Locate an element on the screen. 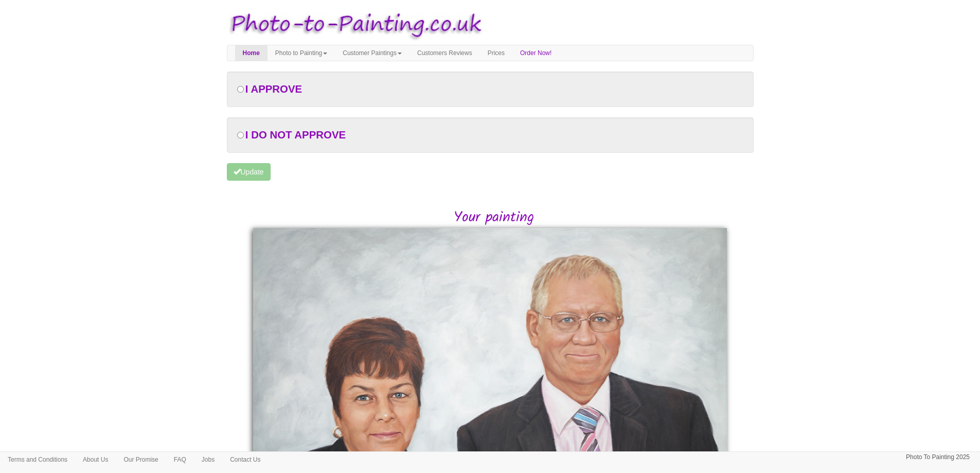  span: I DO NOT APPROVE is located at coordinates (295, 135).